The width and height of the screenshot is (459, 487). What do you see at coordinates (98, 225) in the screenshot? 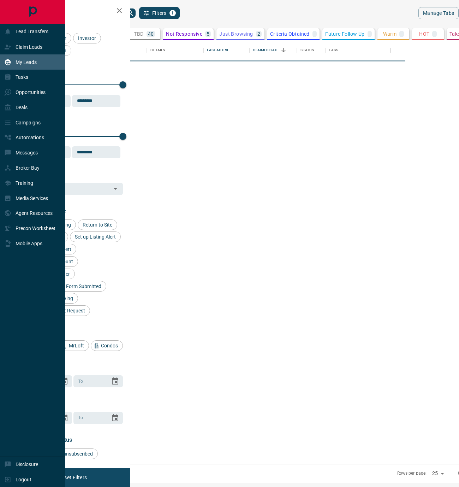
I see `span: Return to Site` at bounding box center [98, 225].